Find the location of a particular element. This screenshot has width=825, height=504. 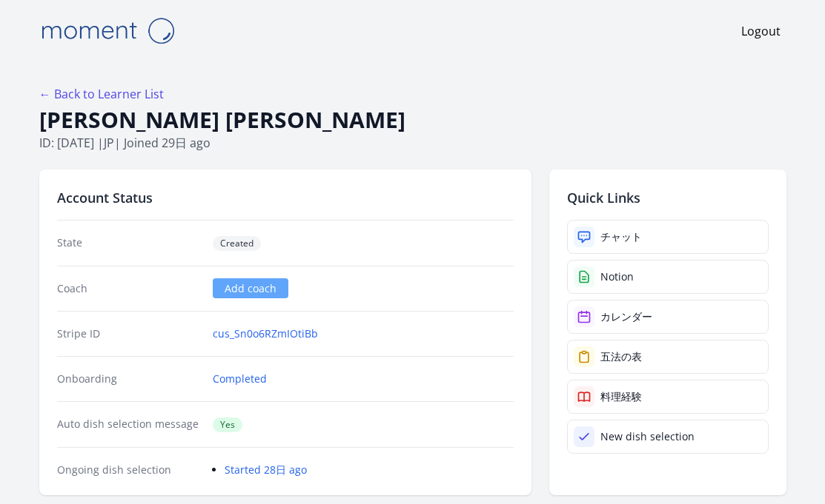

dt: Ongoing dish selection is located at coordinates (129, 471).